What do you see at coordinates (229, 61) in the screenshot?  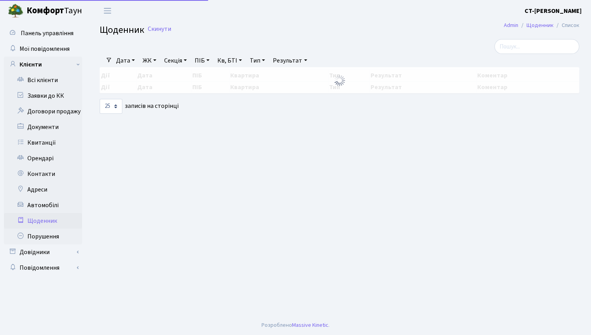 I see `a: Кв, БТІ` at bounding box center [229, 61].